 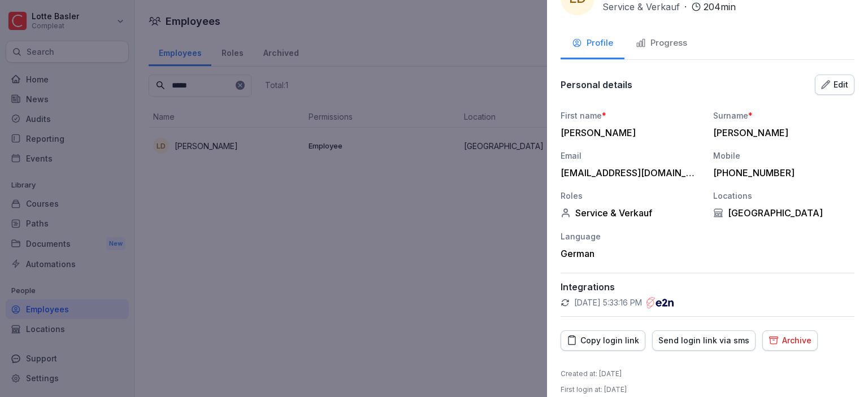 What do you see at coordinates (603, 341) in the screenshot?
I see `div: Copy login link` at bounding box center [603, 341].